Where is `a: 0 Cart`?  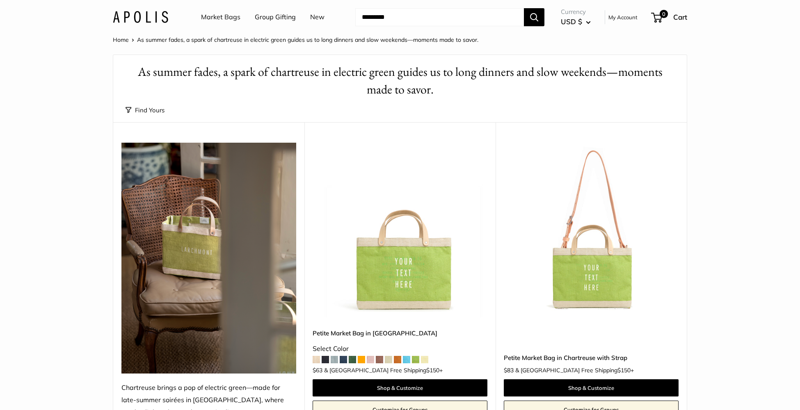
a: 0 Cart is located at coordinates (669, 17).